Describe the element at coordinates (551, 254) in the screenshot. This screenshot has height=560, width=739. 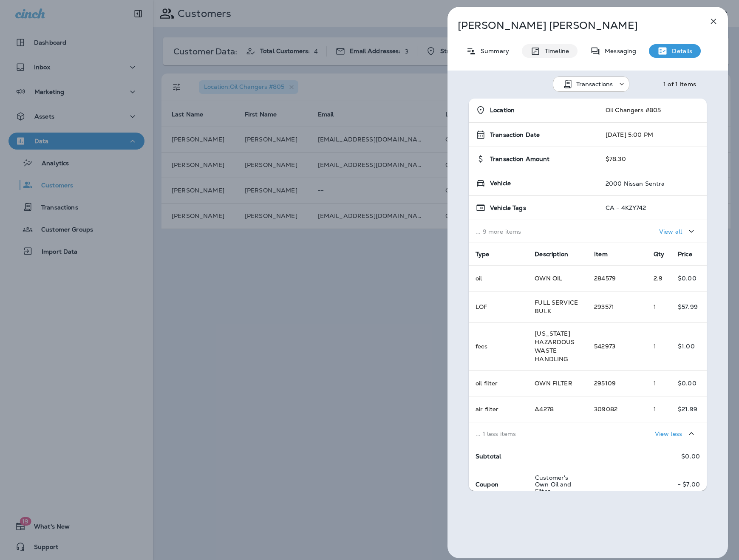
I see `span: Description` at that location.